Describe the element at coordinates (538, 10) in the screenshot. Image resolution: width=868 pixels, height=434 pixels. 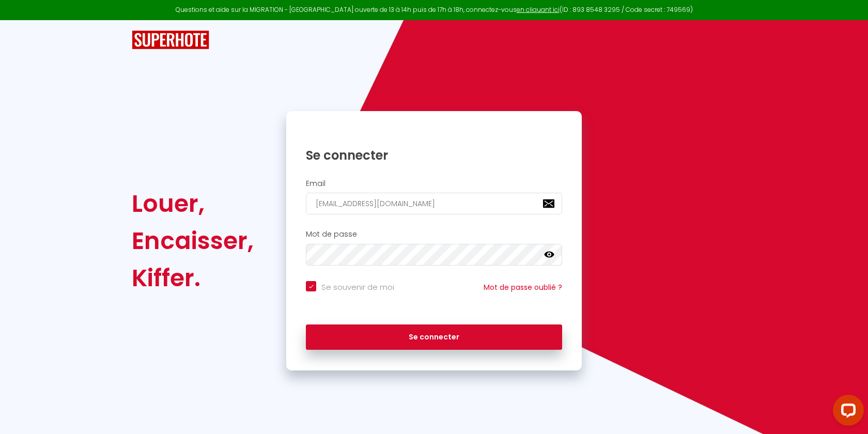
I see `a: en cliquant ici` at that location.